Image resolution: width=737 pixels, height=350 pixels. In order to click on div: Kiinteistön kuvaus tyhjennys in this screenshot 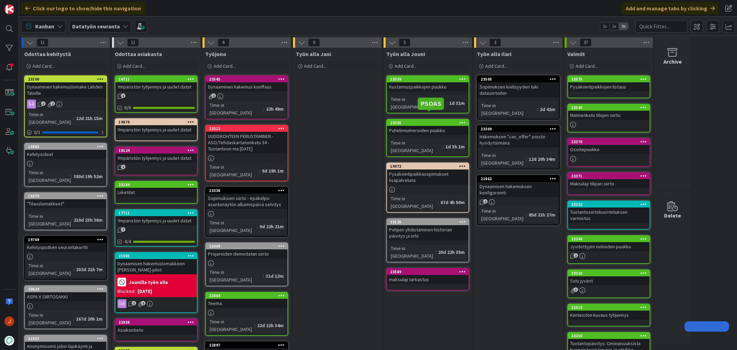, I will do `click(609, 315)`.